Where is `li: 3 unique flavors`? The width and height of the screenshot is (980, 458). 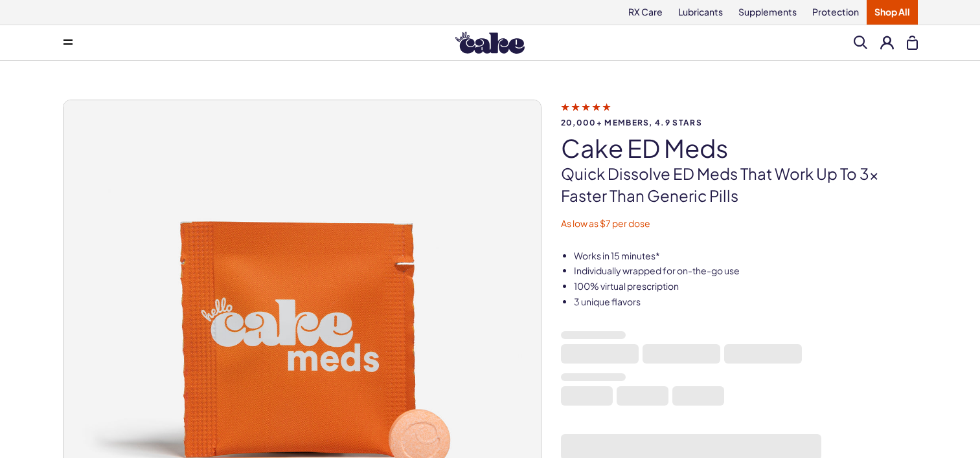
li: 3 unique flavors is located at coordinates (745, 302).